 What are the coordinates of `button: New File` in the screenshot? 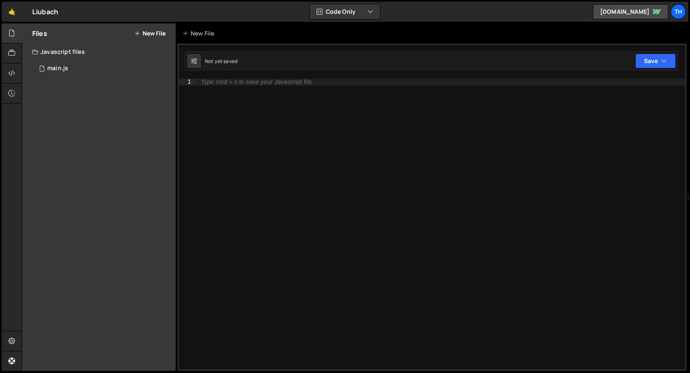 It's located at (150, 33).